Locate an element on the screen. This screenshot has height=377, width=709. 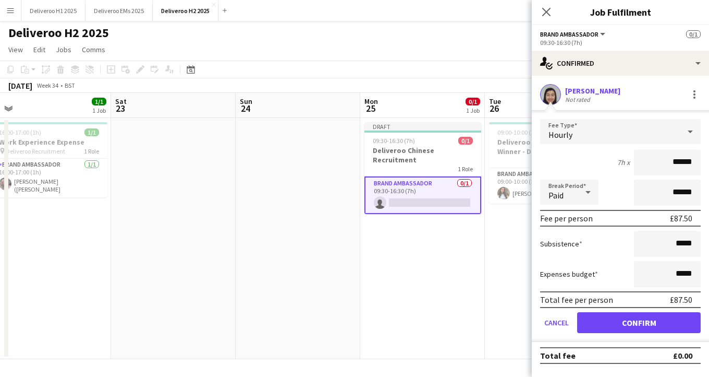
a: Comms is located at coordinates (93, 50).